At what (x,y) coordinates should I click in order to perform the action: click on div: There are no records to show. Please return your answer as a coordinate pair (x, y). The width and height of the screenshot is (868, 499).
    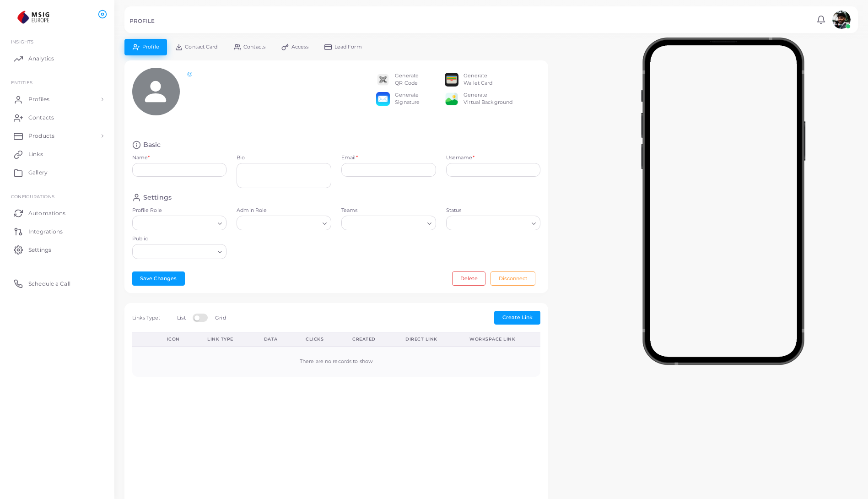
    Looking at the image, I should click on (336, 362).